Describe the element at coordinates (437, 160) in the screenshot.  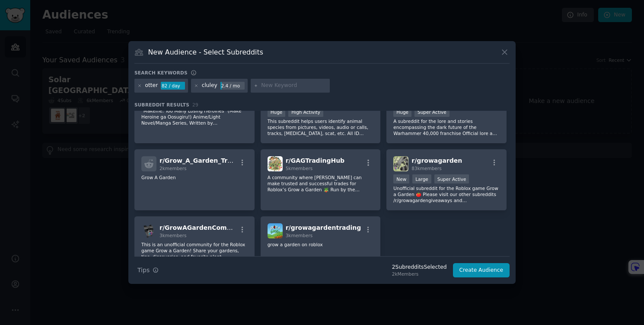
I see `span: r/ growagarden` at that location.